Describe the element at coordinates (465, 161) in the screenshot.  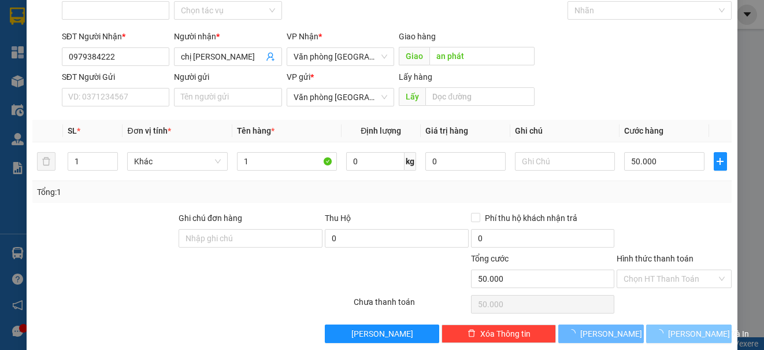
I see `input: 0` at that location.